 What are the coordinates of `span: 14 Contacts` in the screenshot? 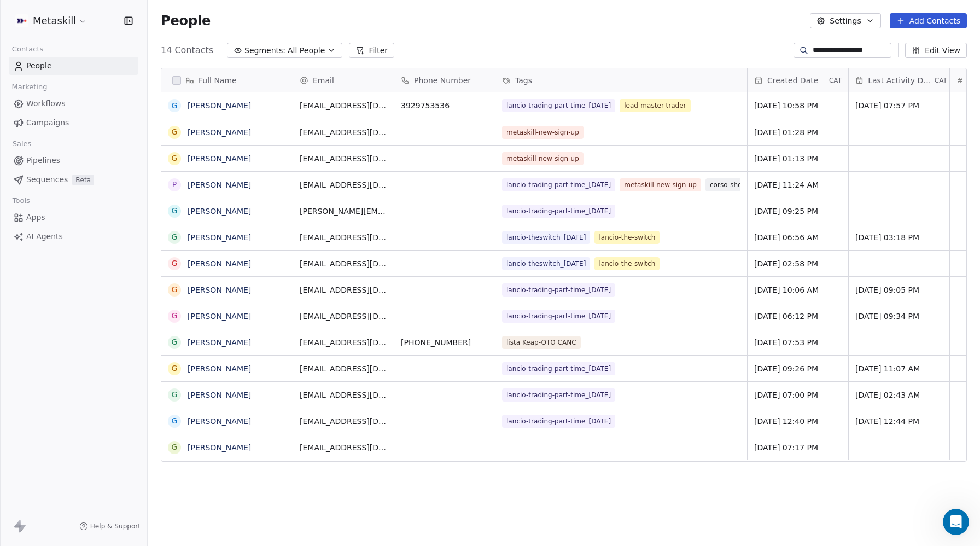 It's located at (187, 50).